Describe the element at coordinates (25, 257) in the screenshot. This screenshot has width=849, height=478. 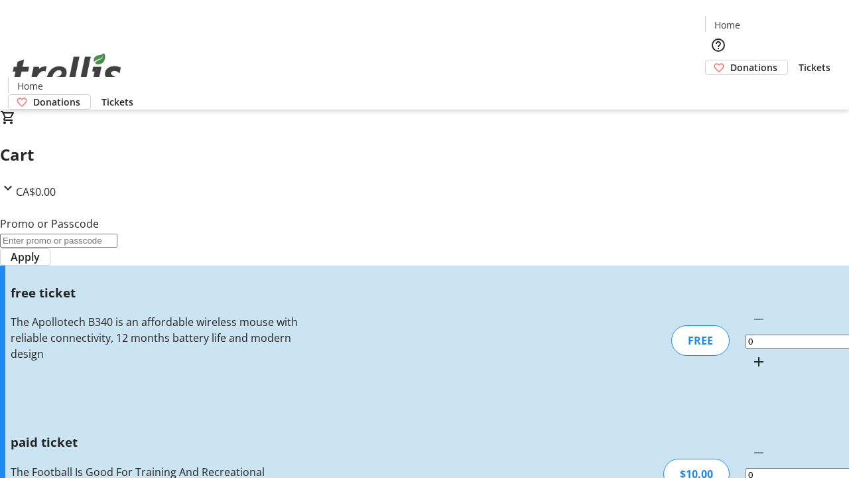
I see `span: Apply` at that location.